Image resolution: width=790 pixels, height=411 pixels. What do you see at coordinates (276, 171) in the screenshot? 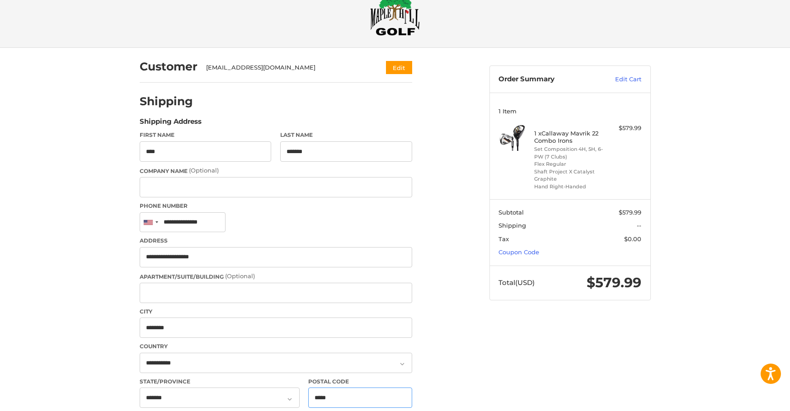
I see `label: Company Name` at bounding box center [276, 171].